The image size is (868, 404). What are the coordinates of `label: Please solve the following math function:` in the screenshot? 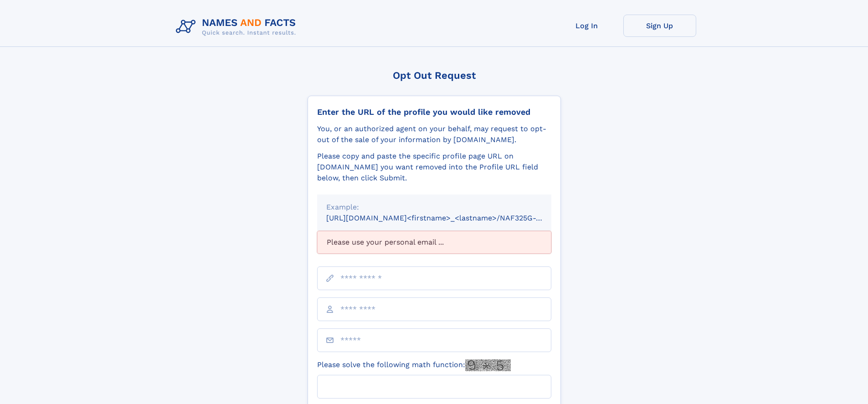 It's located at (414, 365).